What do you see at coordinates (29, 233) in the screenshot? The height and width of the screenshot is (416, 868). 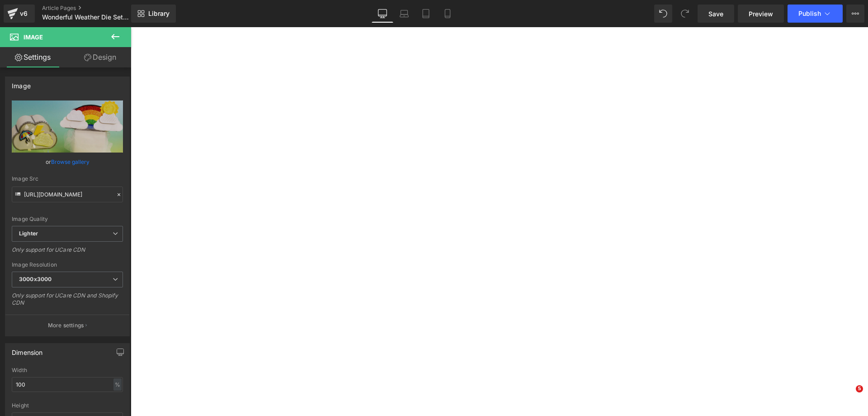 I see `b: Lighter` at bounding box center [29, 233].